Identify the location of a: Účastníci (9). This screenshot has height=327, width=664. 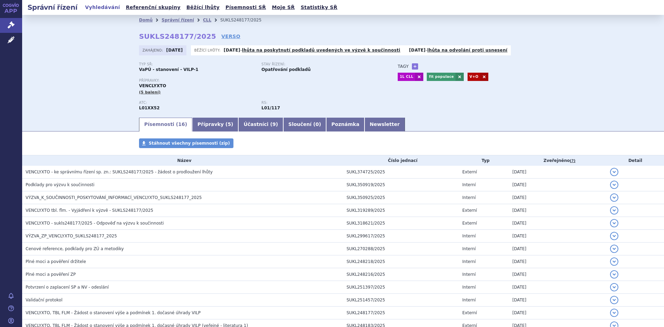
(261, 125).